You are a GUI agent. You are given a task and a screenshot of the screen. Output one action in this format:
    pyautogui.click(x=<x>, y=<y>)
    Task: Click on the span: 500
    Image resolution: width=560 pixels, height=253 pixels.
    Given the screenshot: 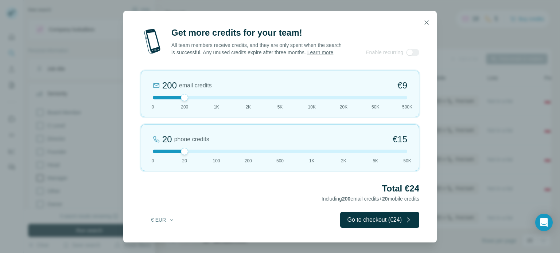 What is the action you would take?
    pyautogui.click(x=280, y=161)
    